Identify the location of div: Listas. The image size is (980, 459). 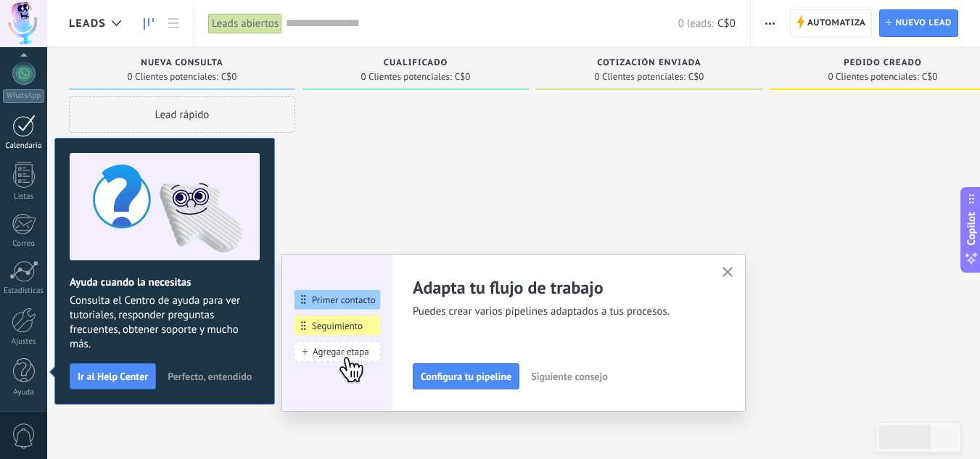
(24, 196).